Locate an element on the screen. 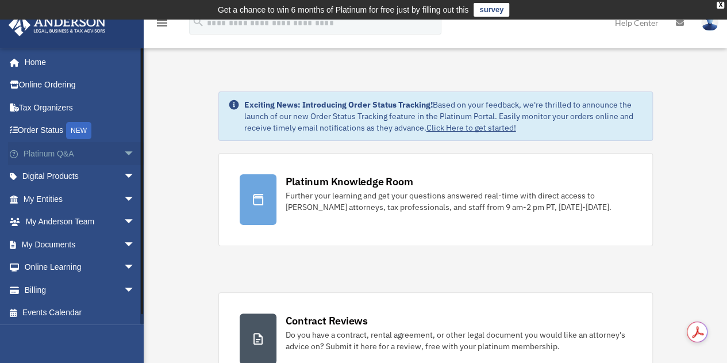 This screenshot has height=363, width=727. div: close is located at coordinates (721, 5).